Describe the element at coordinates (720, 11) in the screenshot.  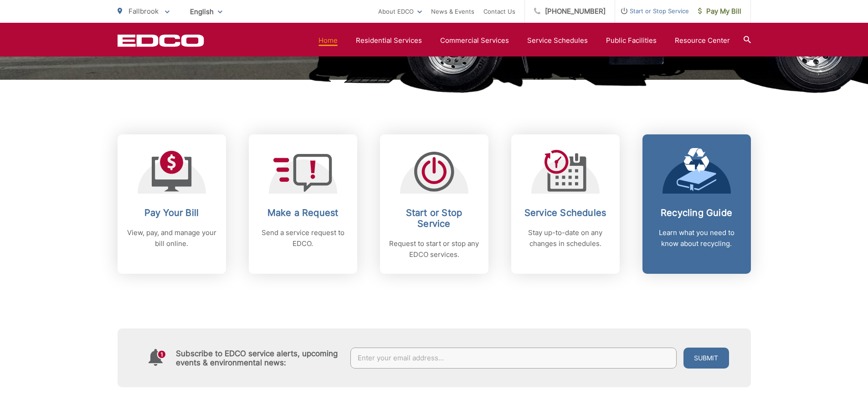
I see `span: Pay My Bill` at that location.